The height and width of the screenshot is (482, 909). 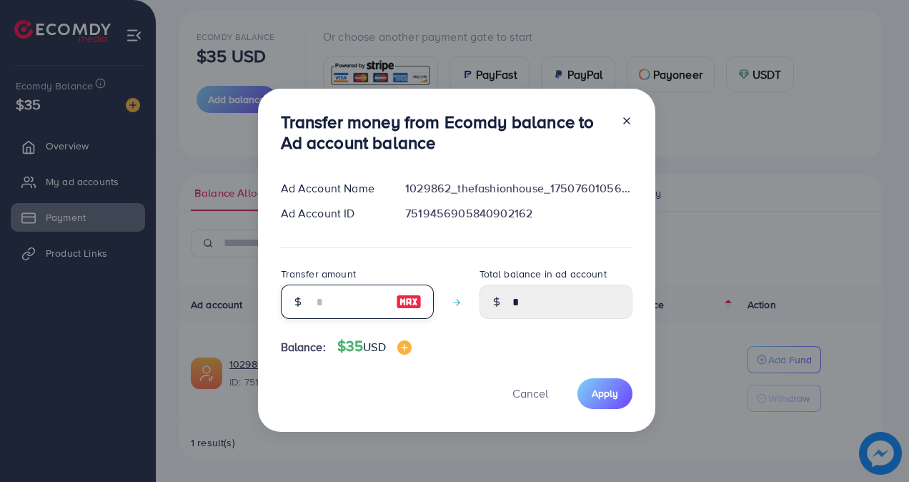 I want to click on h3: Transfer money from Ecomdy balance to Ad account balance, so click(x=445, y=132).